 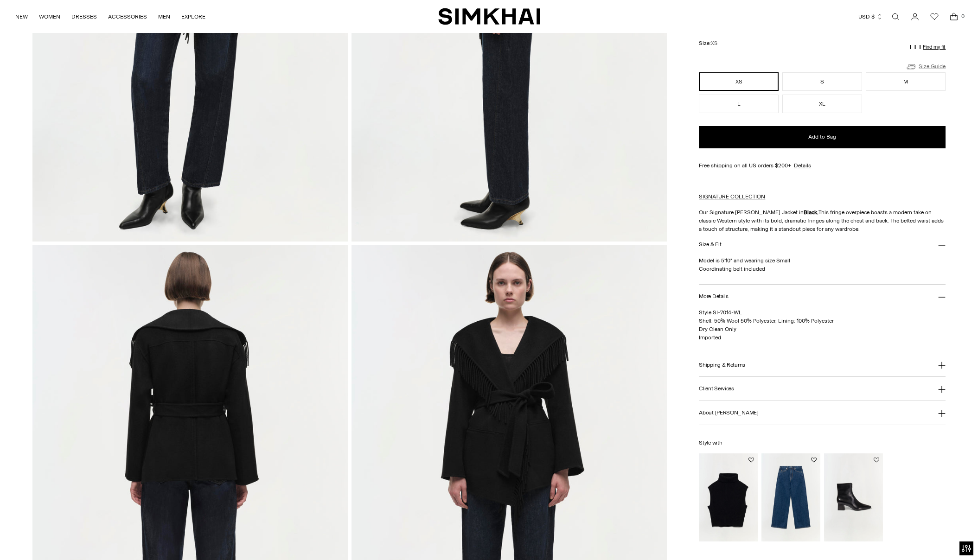 What do you see at coordinates (822, 265) in the screenshot?
I see `p: Model is 5'10" and wearing size Small Coordinating belt included` at bounding box center [822, 265].